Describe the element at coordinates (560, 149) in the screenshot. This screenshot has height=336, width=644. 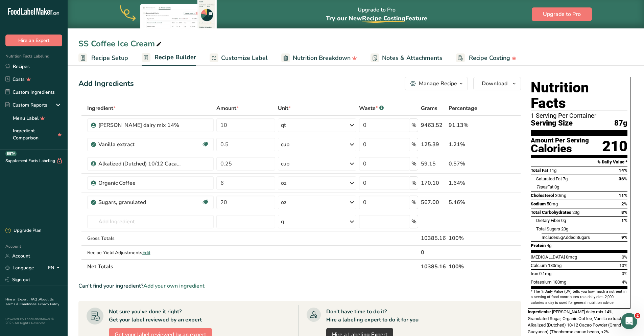
I see `div: Calories` at that location.